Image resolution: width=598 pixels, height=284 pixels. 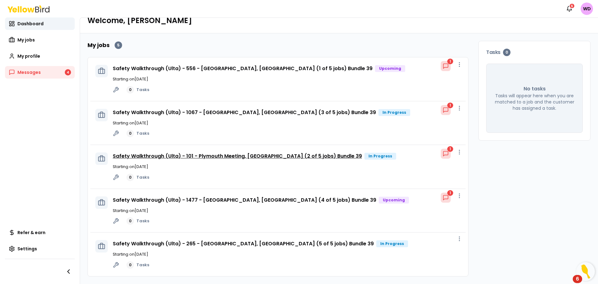 What do you see at coordinates (40, 232) in the screenshot?
I see `a: Refer & earn` at bounding box center [40, 232].